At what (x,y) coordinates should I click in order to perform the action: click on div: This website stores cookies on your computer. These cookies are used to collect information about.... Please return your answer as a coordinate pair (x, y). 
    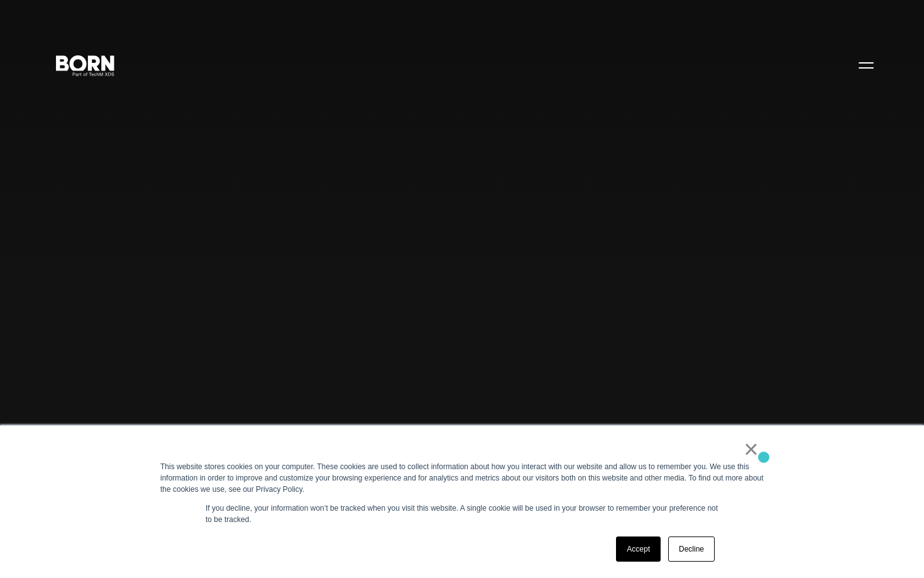
    Looking at the image, I should click on (462, 478).